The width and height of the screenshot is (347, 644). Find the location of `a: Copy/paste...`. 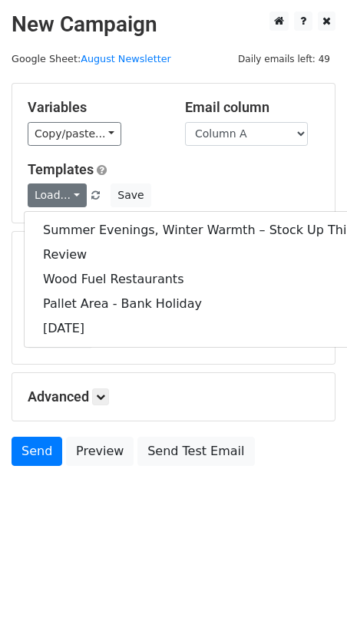

a: Copy/paste... is located at coordinates (74, 133).